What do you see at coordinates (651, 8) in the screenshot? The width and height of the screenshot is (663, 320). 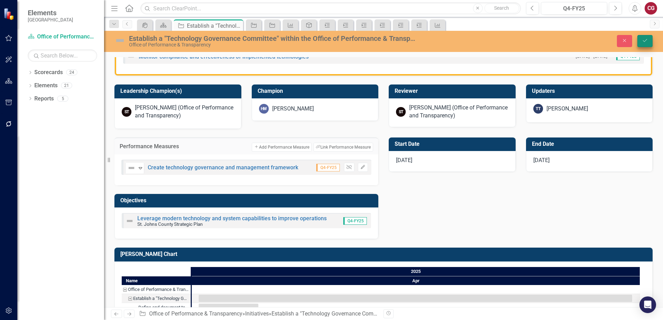 I see `div: CG` at bounding box center [651, 8].